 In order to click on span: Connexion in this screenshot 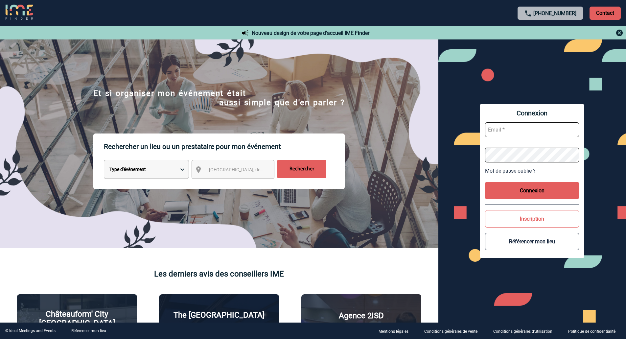, I will do `click(532, 113)`.